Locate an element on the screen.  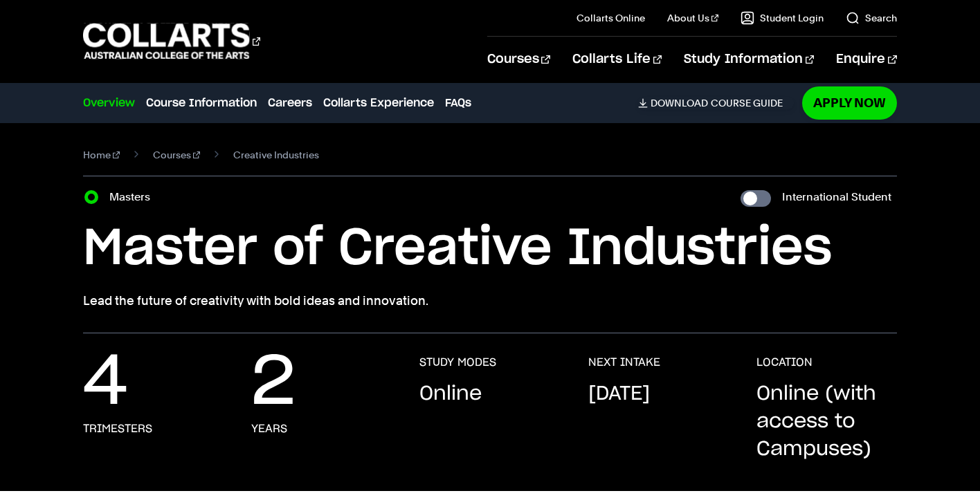
a: About Us is located at coordinates (692, 18).